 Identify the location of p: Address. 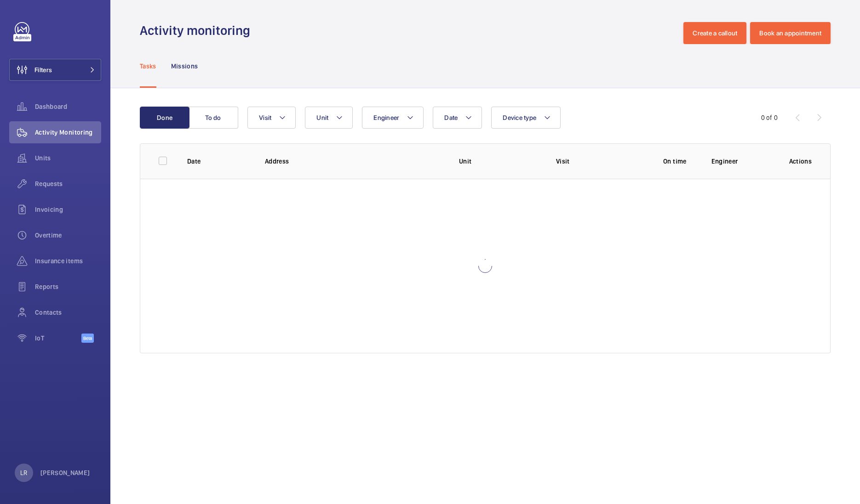
(355, 162).